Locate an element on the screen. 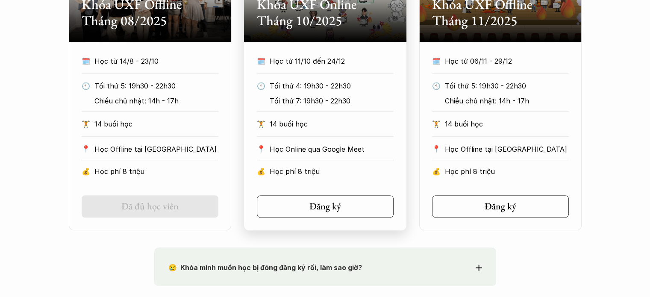 The width and height of the screenshot is (650, 297). strong: 😢 Khóa mình muốn học bị đóng đăng ký rồi, làm sao giờ? is located at coordinates (265, 268).